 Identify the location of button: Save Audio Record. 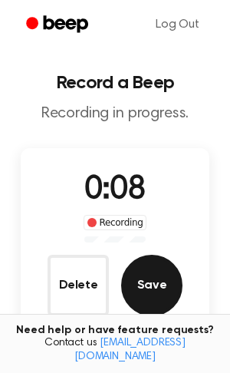
(152, 286).